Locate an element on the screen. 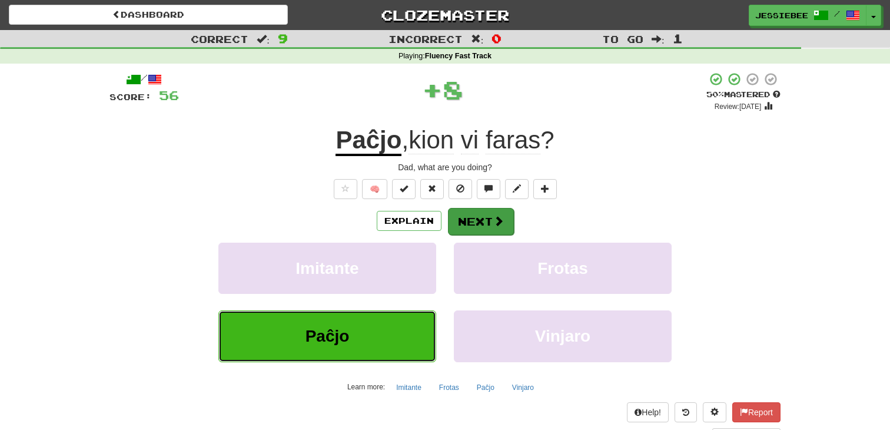 This screenshot has width=890, height=430. span: vi is located at coordinates (470, 140).